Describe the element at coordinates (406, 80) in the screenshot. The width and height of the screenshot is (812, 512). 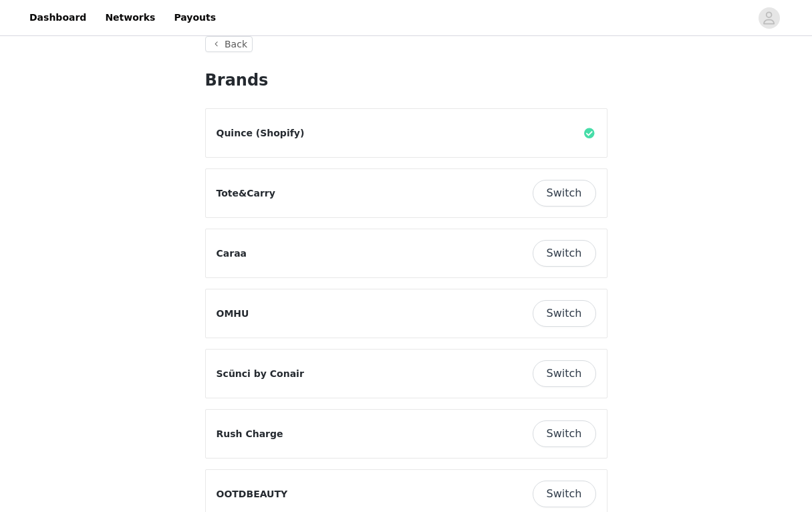
I see `h1: Brands` at that location.